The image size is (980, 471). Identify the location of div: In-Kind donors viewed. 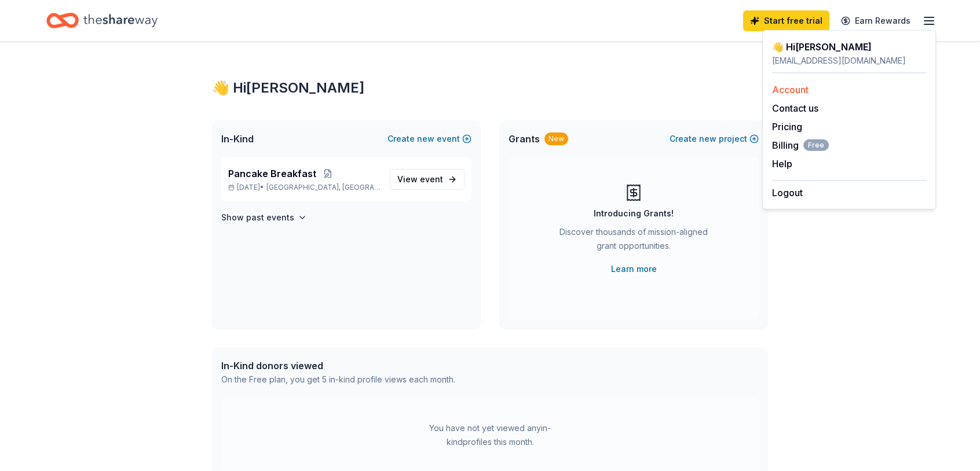
(338, 366).